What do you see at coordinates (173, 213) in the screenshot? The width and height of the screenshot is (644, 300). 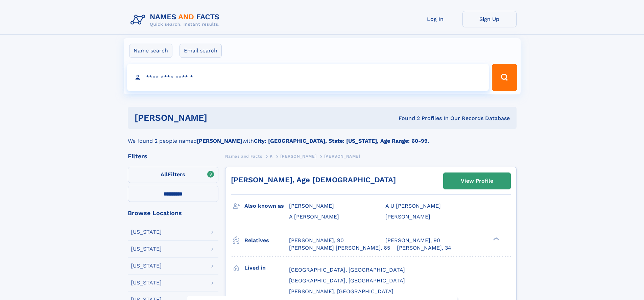 I see `div: Browse Locations` at bounding box center [173, 213].